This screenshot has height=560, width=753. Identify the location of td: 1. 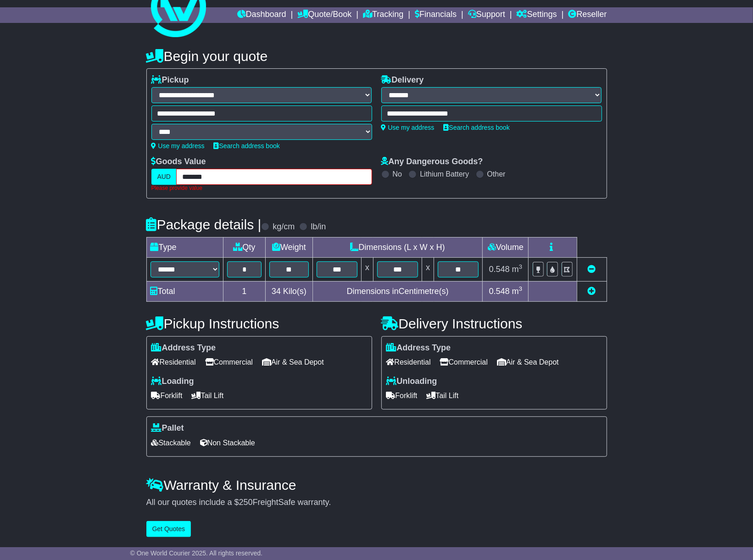
(244, 291).